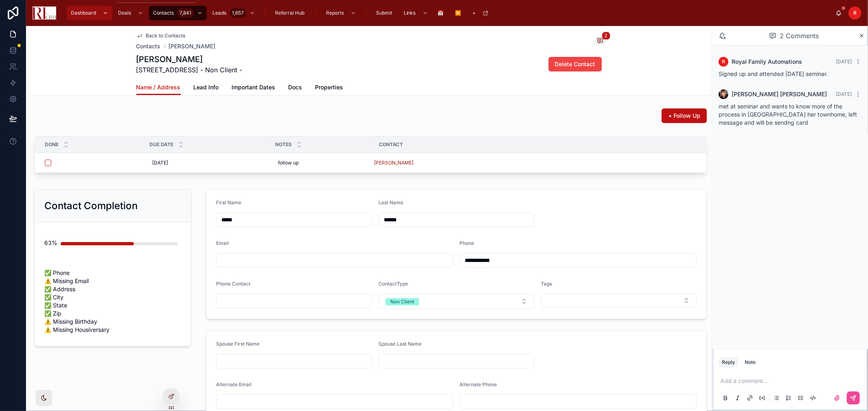 This screenshot has height=411, width=868. I want to click on span: Tags, so click(546, 284).